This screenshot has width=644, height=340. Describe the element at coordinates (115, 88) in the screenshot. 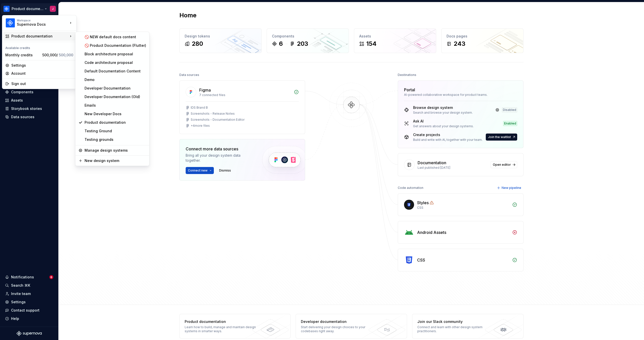

I see `div: Developer Documentation` at that location.